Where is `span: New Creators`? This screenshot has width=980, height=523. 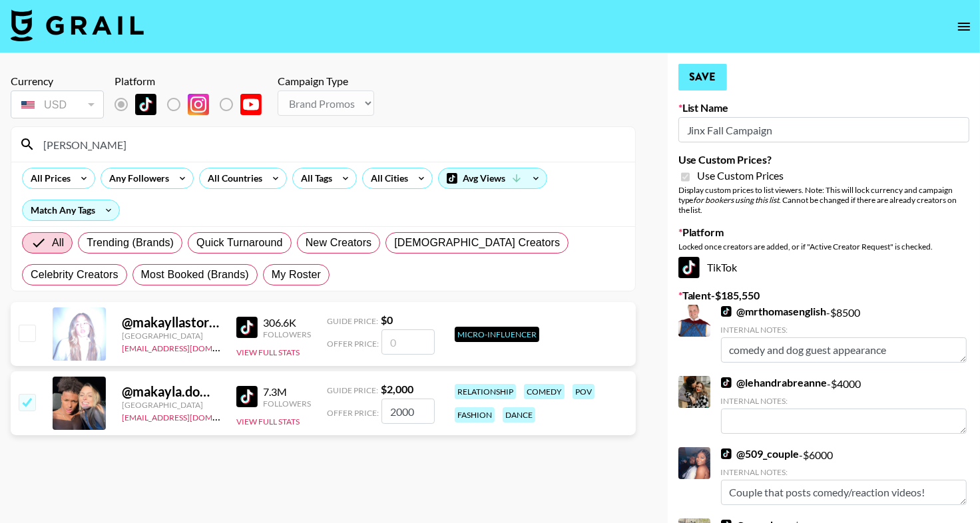
span: New Creators is located at coordinates (339, 243).